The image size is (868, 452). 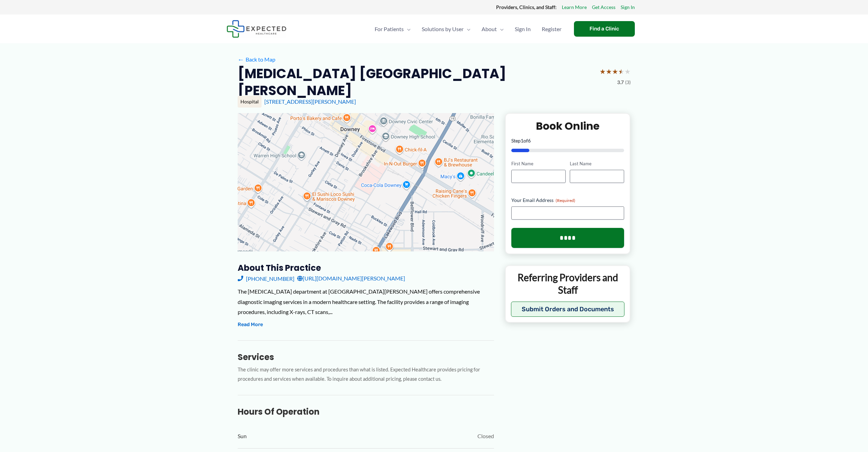 I want to click on label: First Name, so click(x=538, y=163).